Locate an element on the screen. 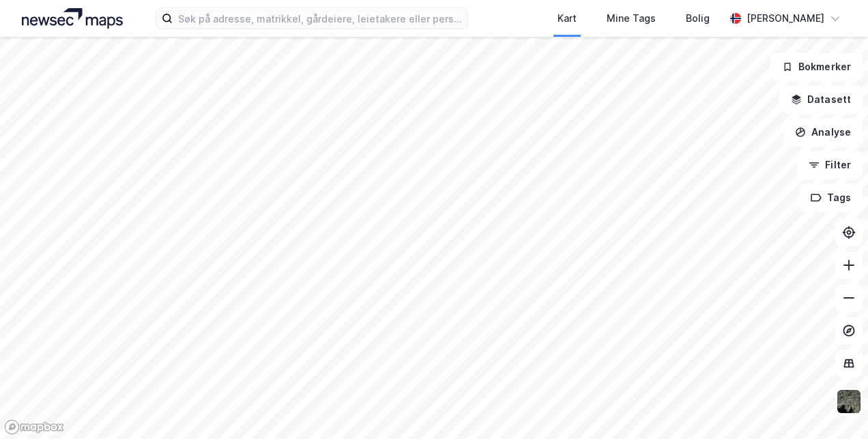 The width and height of the screenshot is (868, 439). input: Søk på adresse, matrikkel, gårdeiere, leietakere eller personer is located at coordinates (319, 18).